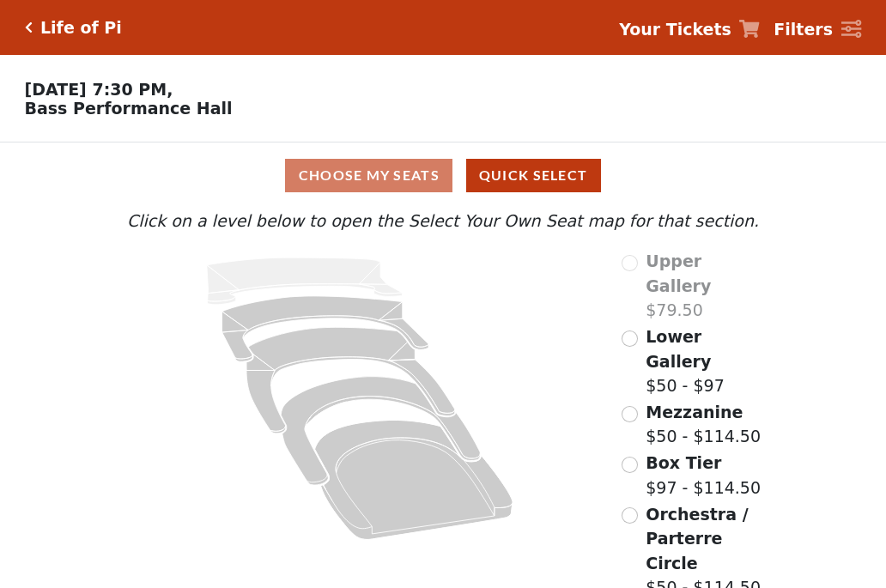 The width and height of the screenshot is (886, 588). Describe the element at coordinates (678, 348) in the screenshot. I see `span: Lower Gallery` at that location.